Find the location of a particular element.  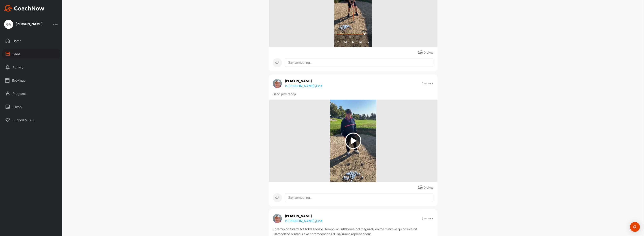

div: Home is located at coordinates (31, 41).